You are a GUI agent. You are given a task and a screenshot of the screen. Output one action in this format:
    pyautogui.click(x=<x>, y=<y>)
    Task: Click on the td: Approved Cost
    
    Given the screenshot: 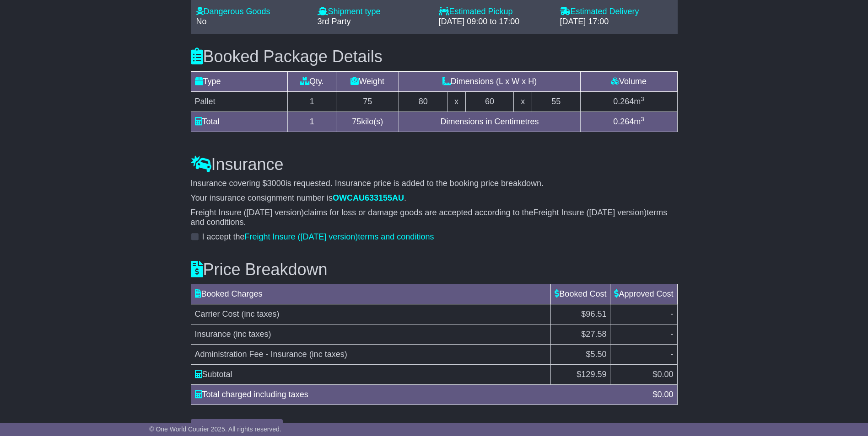 What is the action you would take?
    pyautogui.click(x=644, y=294)
    